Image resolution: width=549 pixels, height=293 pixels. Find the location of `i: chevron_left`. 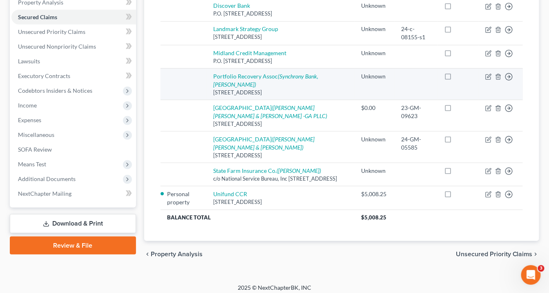

i: chevron_left is located at coordinates (148, 254).